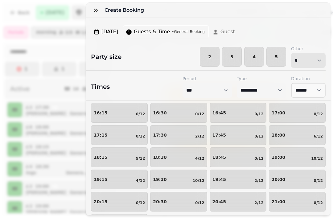 The image size is (333, 218). What do you see at coordinates (101, 179) in the screenshot?
I see `p: 19:15` at bounding box center [101, 179].